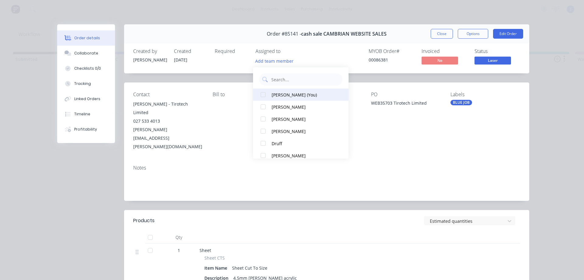  I want to click on div: MYOB Order #, so click(391, 51).